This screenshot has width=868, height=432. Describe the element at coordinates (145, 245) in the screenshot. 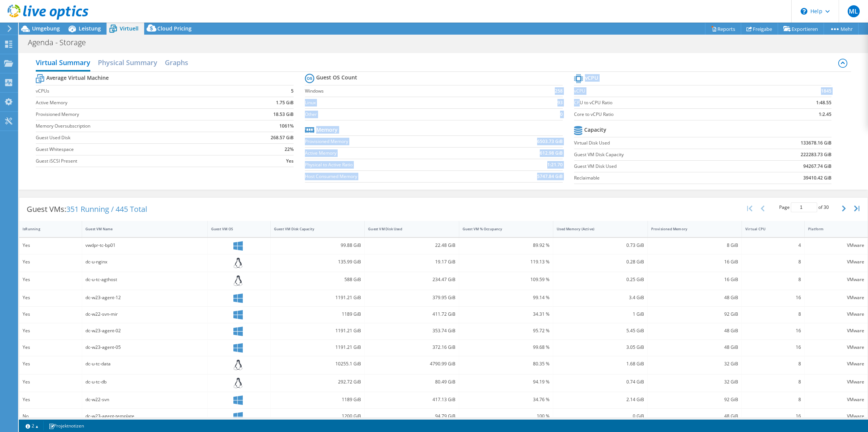

I see `div: vwdpr-tc-bp01` at that location.